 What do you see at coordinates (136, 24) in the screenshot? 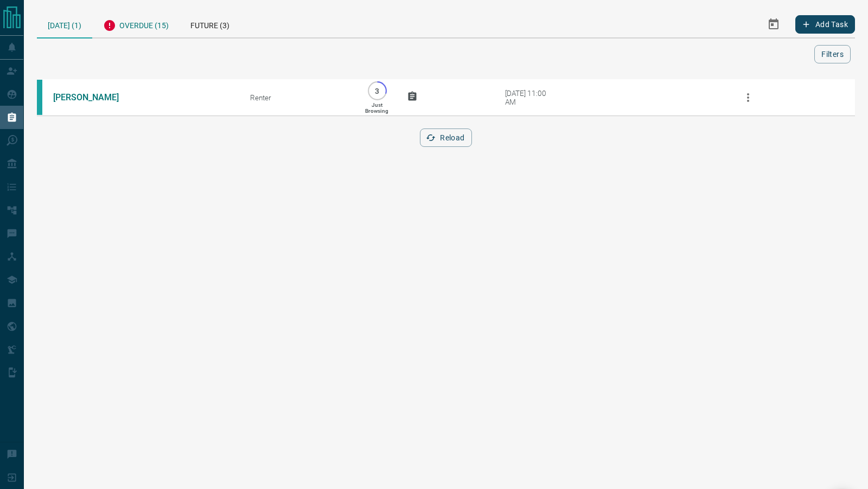
I see `div: Overdue (15)` at bounding box center [136, 24].